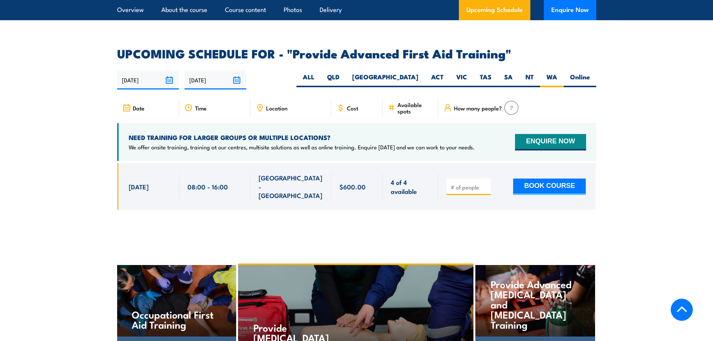  I want to click on h4: Occupational First Aid Training, so click(176, 319).